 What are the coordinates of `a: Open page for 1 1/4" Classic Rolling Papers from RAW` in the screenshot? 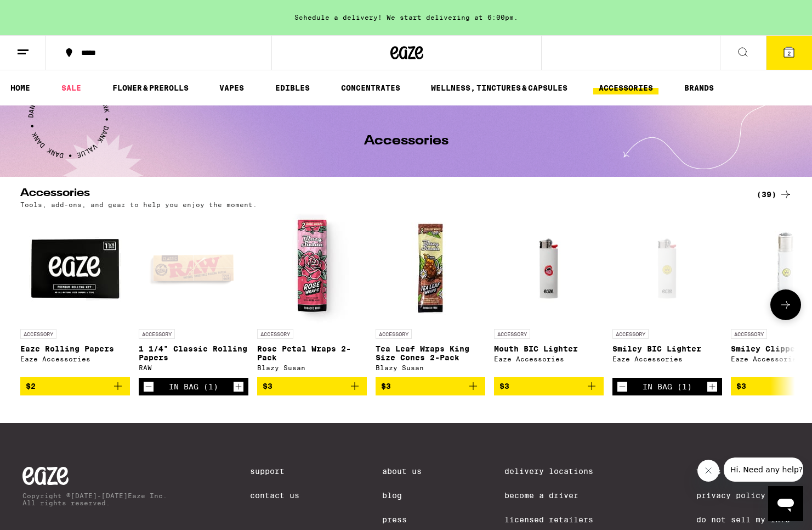 It's located at (194, 295).